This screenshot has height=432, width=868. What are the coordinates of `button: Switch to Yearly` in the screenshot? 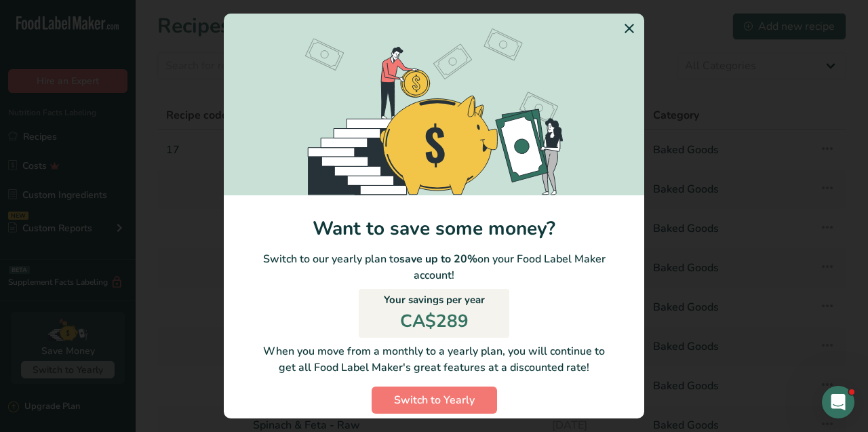 It's located at (434, 400).